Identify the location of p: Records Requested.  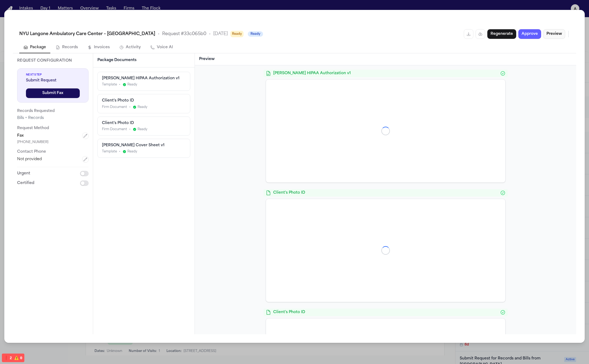
(53, 111).